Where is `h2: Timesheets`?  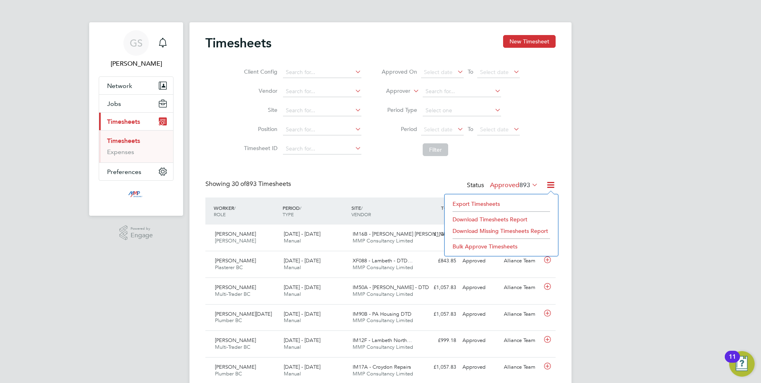 h2: Timesheets is located at coordinates (238, 43).